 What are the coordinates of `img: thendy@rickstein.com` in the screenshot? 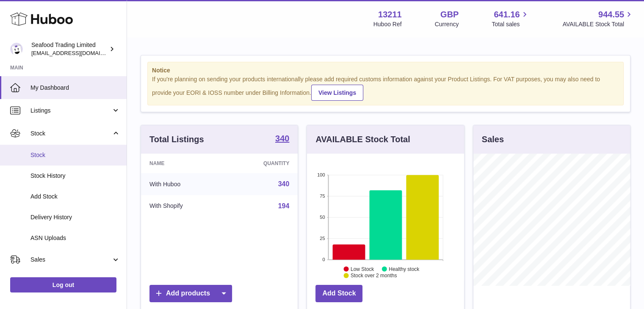 It's located at (16, 49).